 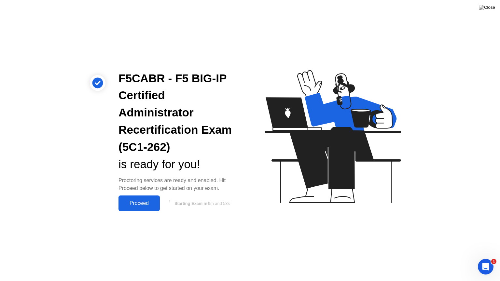 What do you see at coordinates (219, 204) in the screenshot?
I see `span: 9m and 53s` at bounding box center [219, 204].